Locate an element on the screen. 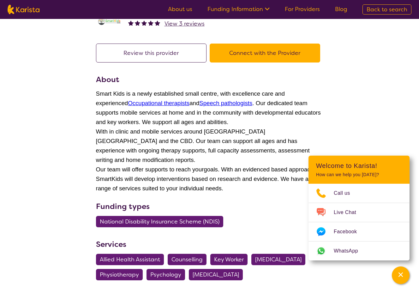 The height and width of the screenshot is (292, 419). span: . With an evidenced based approach SmartKids will develop interventions based on research and evi... is located at coordinates (209, 179).